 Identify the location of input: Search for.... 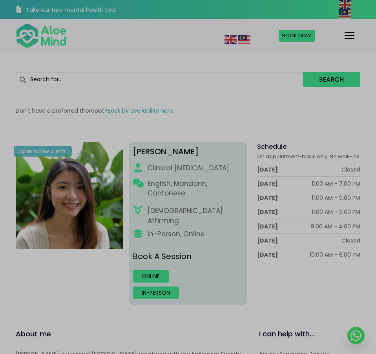
(160, 80).